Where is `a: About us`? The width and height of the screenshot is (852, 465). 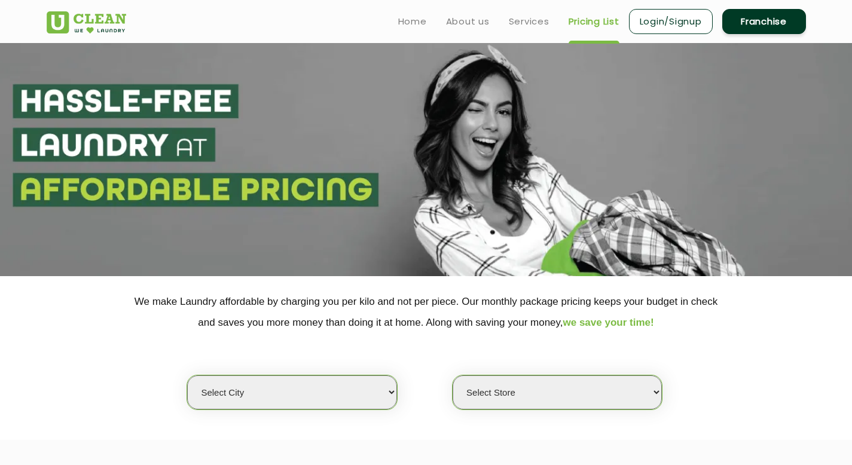 a: About us is located at coordinates (468, 22).